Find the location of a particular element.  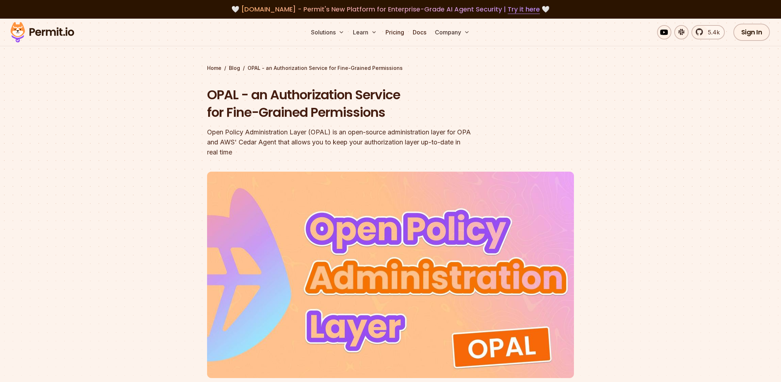

div: Open Policy Administration Layer (OPAL) is an open-source administration layer for OPA and AWS' C... is located at coordinates (345, 142).